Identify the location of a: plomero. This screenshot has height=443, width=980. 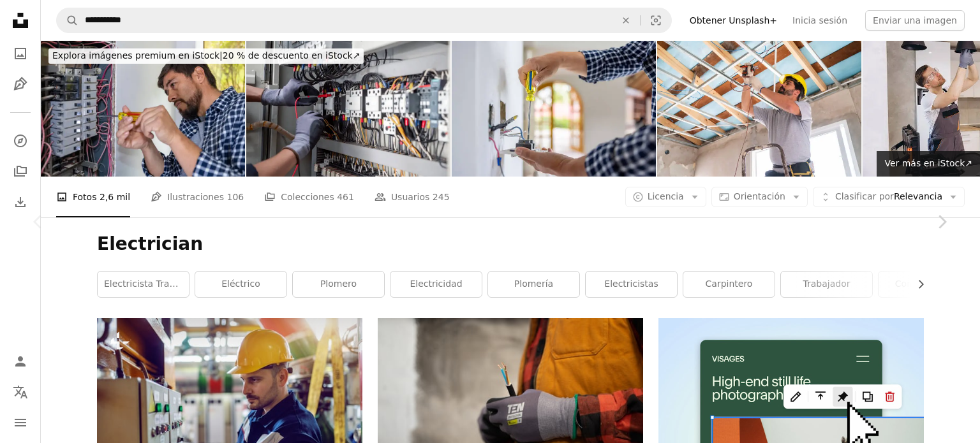
(338, 285).